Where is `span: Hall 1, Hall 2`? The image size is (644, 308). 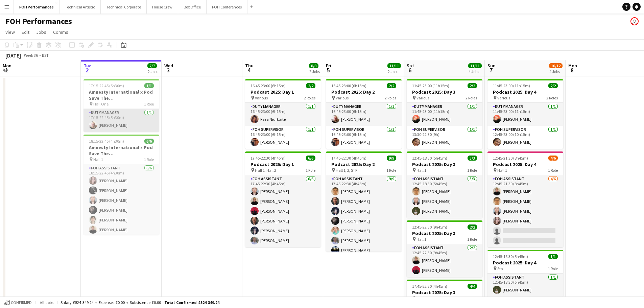
span: Hall 1, Hall 2 is located at coordinates (265, 170).